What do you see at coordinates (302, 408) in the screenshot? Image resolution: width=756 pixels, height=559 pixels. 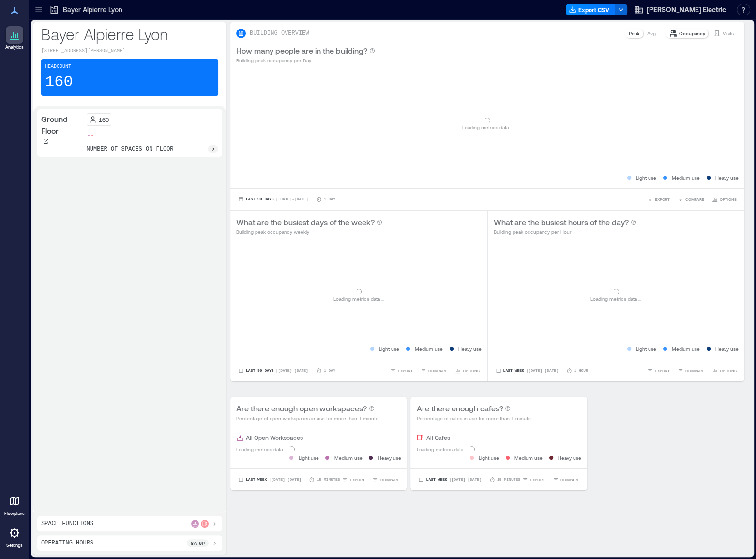 I see `p: Are there enough open workspaces?` at bounding box center [302, 408].